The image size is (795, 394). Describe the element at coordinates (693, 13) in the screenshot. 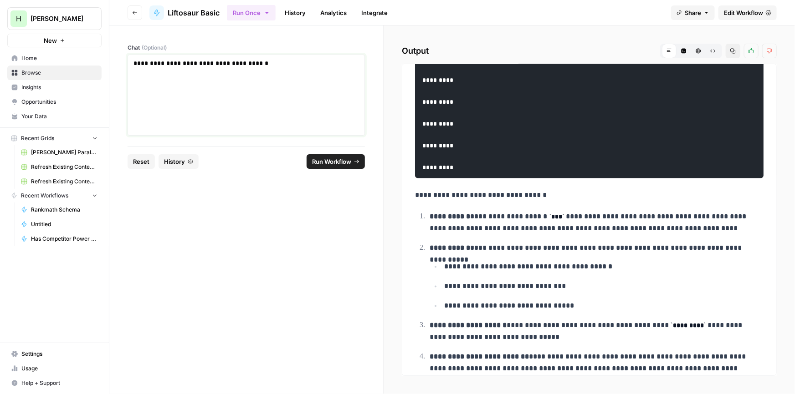

I see `button: Share` at that location.